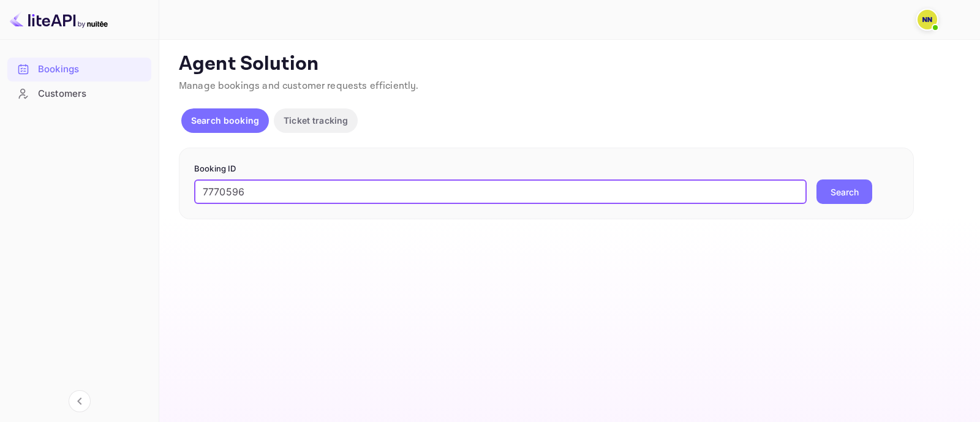 The height and width of the screenshot is (422, 980). What do you see at coordinates (299, 85) in the screenshot?
I see `span: Manage bookings and customer requests efficiently.` at bounding box center [299, 85].